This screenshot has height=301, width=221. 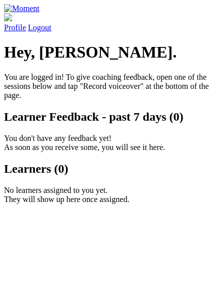 I want to click on h2: Learner Feedback - past 7 days (0), so click(x=111, y=117).